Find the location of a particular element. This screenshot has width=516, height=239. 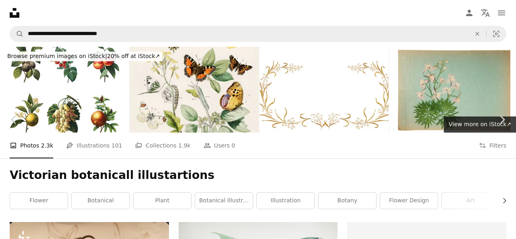

a: Home — Unsplash is located at coordinates (15, 13).